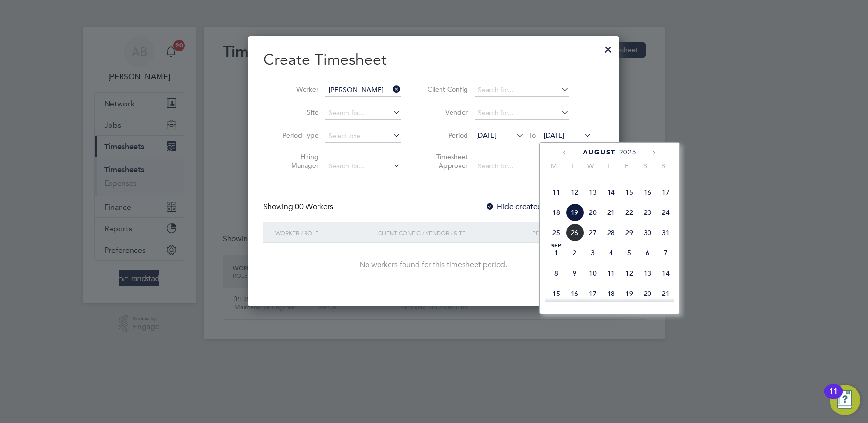 Image resolution: width=868 pixels, height=423 pixels. What do you see at coordinates (299, 207) in the screenshot?
I see `div: Showing` at bounding box center [299, 207].